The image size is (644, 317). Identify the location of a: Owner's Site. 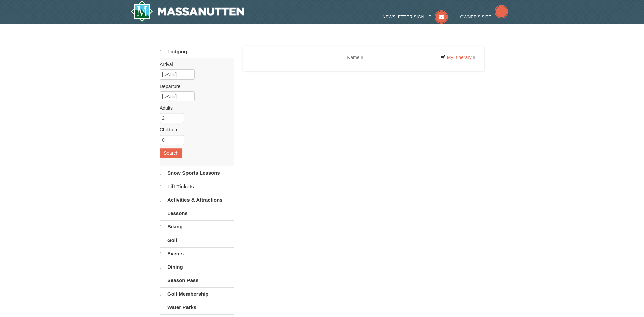
(485, 17).